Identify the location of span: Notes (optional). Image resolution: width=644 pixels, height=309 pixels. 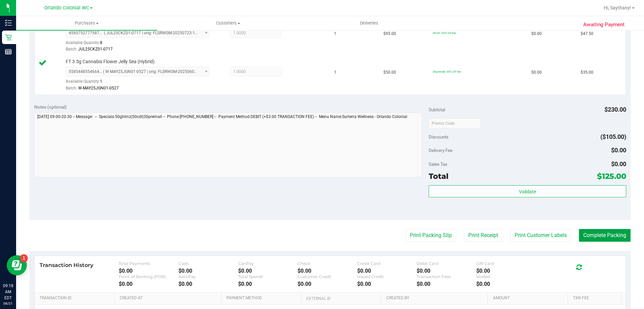
(50, 107).